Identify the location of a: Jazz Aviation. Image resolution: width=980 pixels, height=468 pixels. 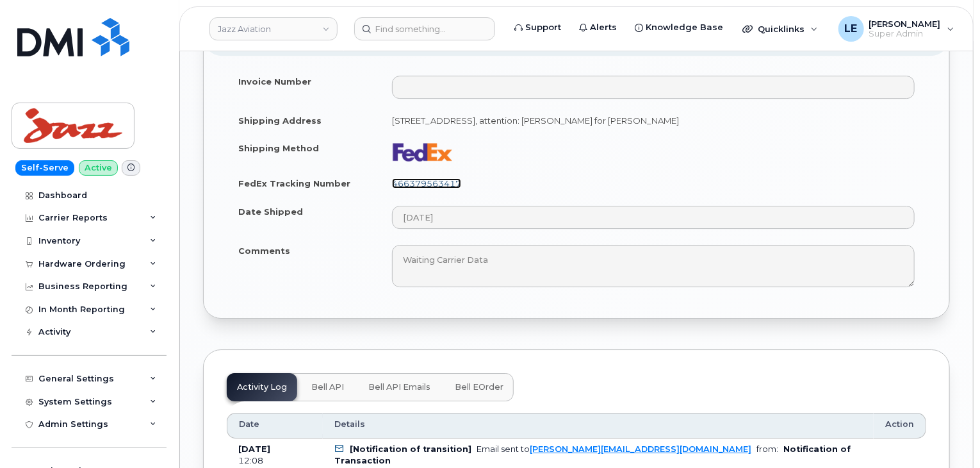
(274, 29).